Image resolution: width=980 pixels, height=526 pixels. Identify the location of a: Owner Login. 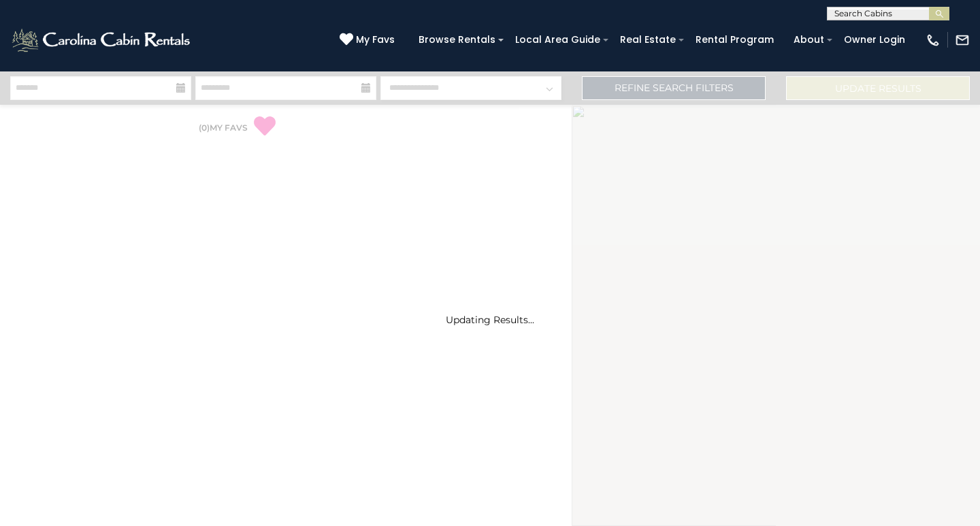
(875, 40).